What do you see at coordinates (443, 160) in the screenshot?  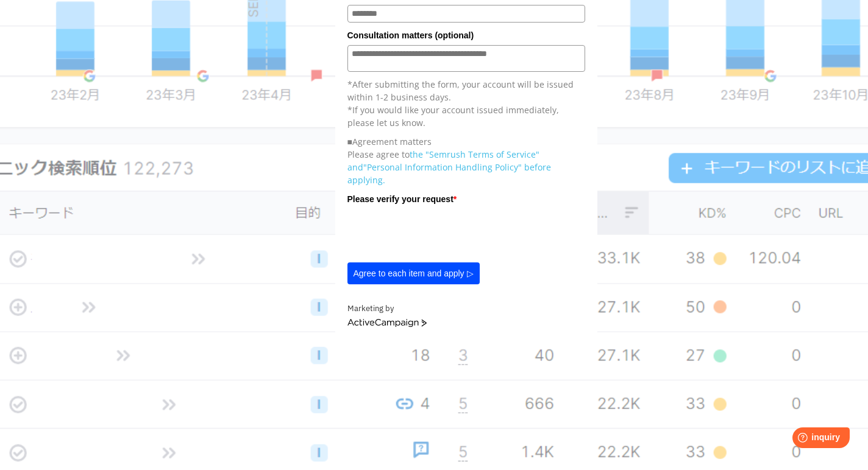 I see `a: the "Semrush Terms of Service" and` at bounding box center [443, 160].